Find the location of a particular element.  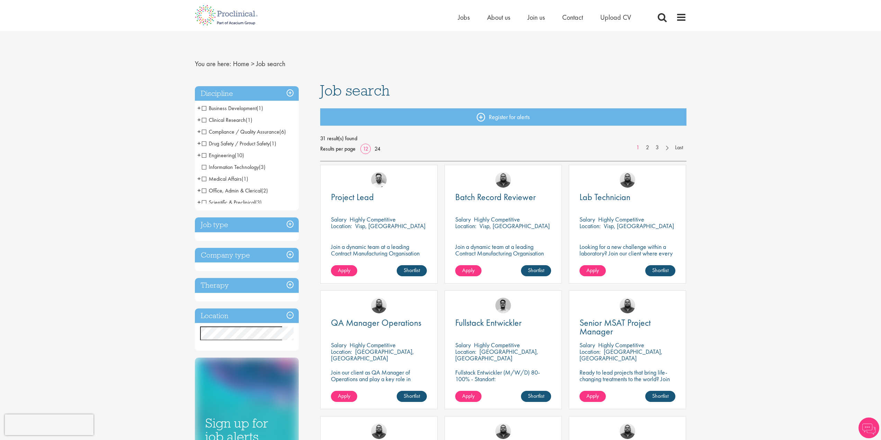

img: Timothy Deschamps is located at coordinates (503, 305).